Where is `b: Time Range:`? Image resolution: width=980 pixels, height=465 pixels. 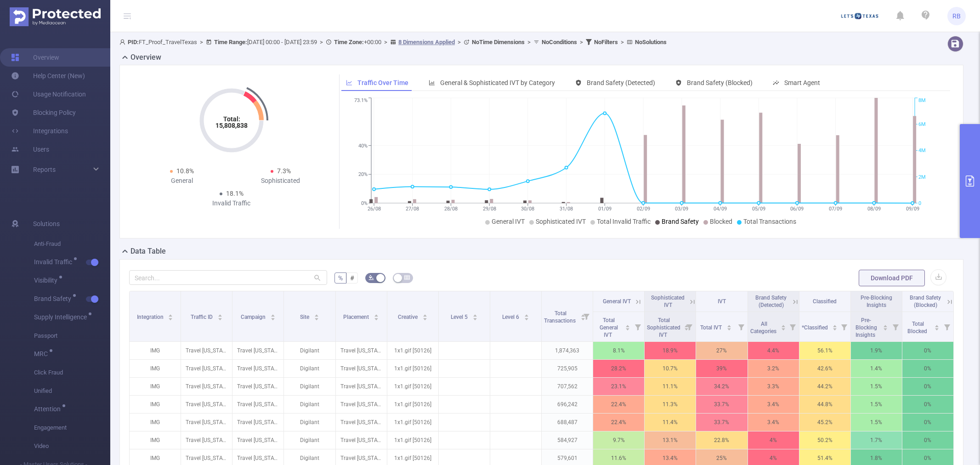 b: Time Range: is located at coordinates (231, 42).